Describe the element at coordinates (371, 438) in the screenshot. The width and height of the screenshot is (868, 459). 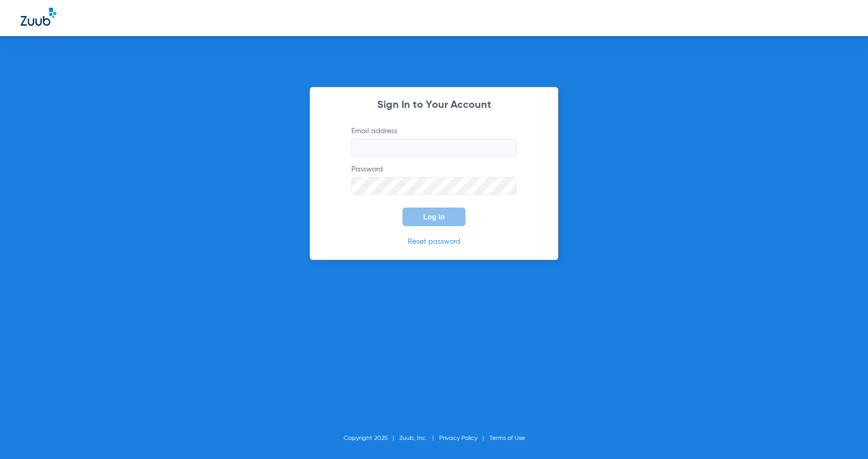
I see `li: Copyright 2025` at that location.